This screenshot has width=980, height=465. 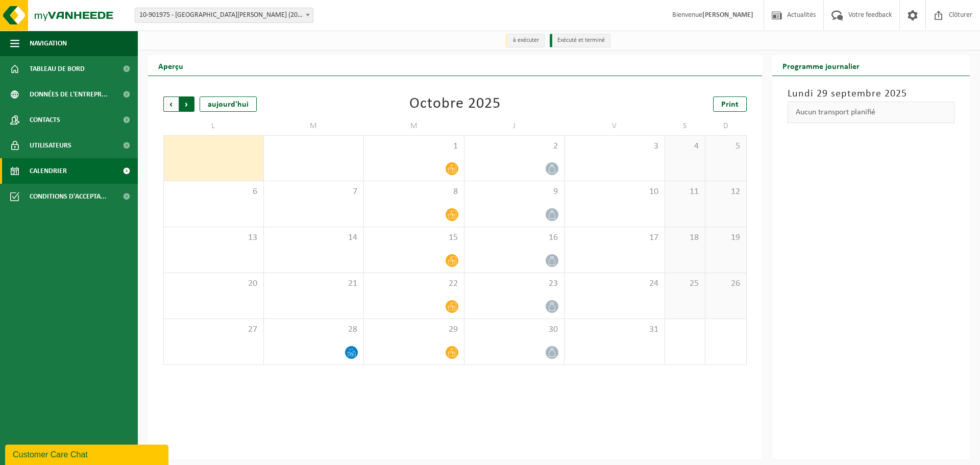 What do you see at coordinates (730, 104) in the screenshot?
I see `a: Print` at bounding box center [730, 104].